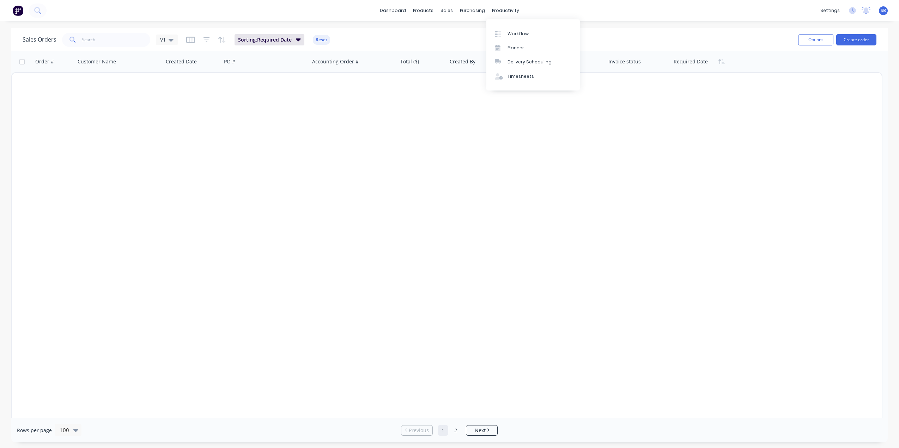  What do you see at coordinates (443, 431) in the screenshot?
I see `a: Page 1 is your current page` at bounding box center [443, 431].